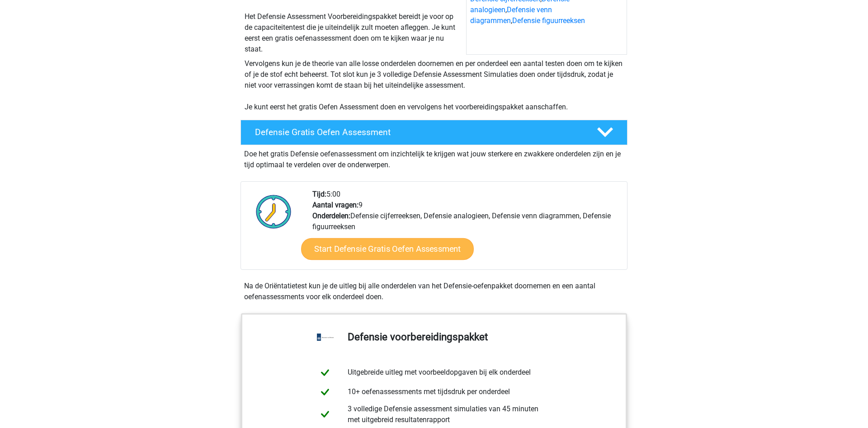  Describe the element at coordinates (434, 85) in the screenshot. I see `div: Vervolgens kun je de theorie van alle losse onderdelen doornemen en per onderdeel een aantal test...` at that location.